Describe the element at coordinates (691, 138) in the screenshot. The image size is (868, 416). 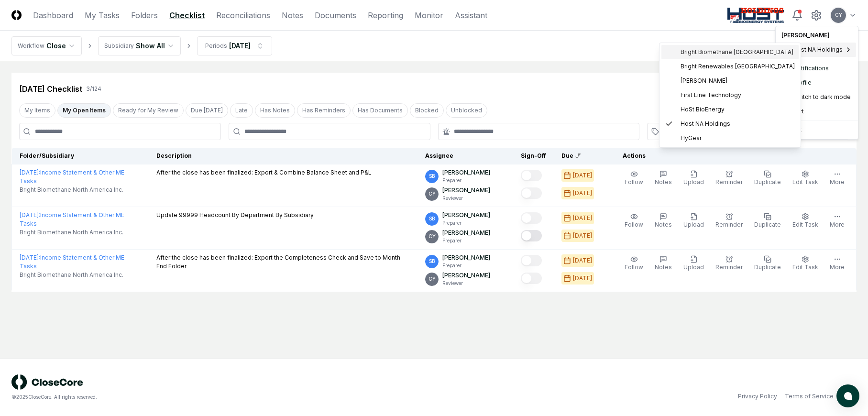
I see `span: HyGear` at that location.